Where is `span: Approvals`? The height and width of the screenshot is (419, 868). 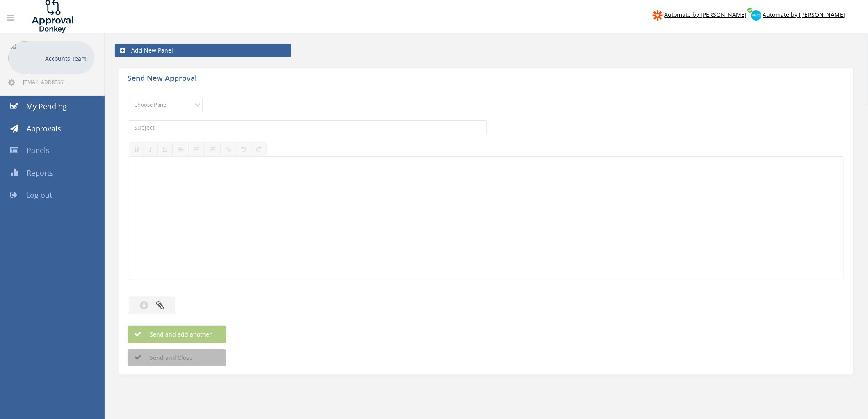
span: Approvals is located at coordinates (44, 129).